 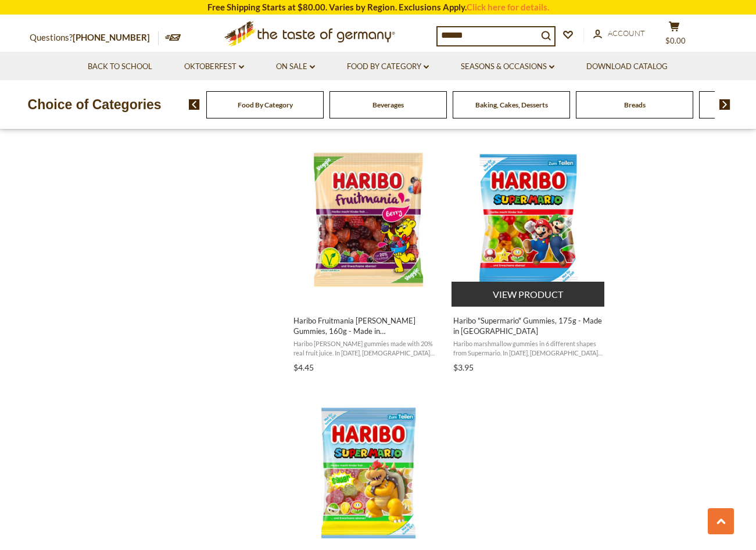 I want to click on a: Oktoberfest, so click(x=214, y=67).